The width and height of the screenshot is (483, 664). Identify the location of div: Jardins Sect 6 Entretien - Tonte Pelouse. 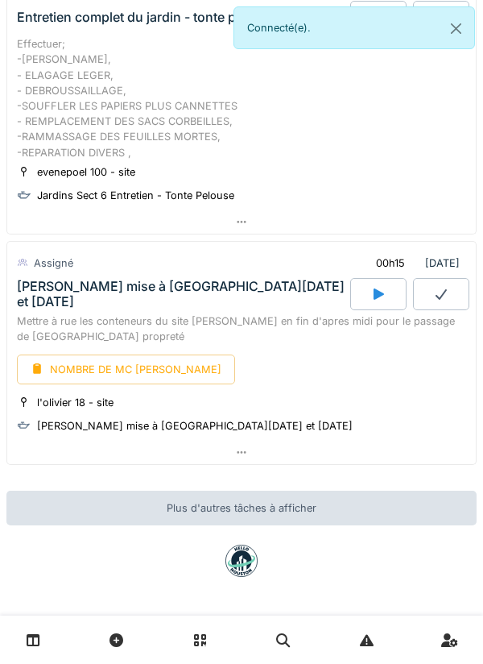
(135, 195).